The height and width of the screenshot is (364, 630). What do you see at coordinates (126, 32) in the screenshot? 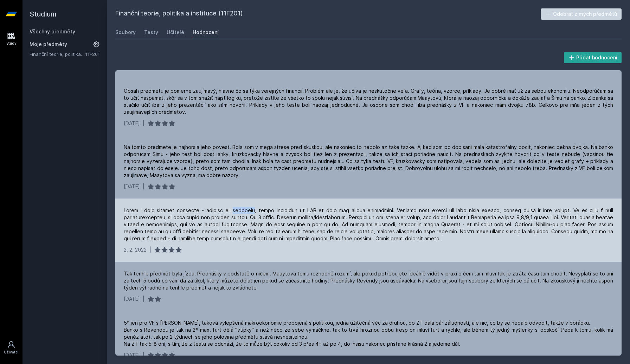
I see `div: Soubory` at bounding box center [126, 32].